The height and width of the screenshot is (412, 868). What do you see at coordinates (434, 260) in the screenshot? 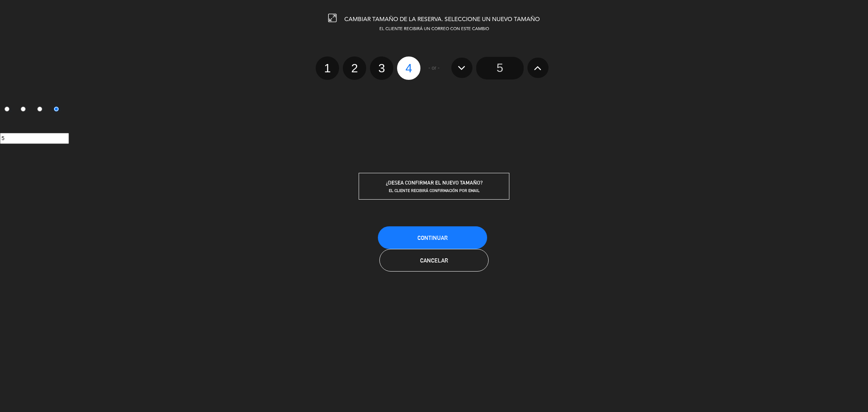
I see `span: Cancelar` at bounding box center [434, 260].